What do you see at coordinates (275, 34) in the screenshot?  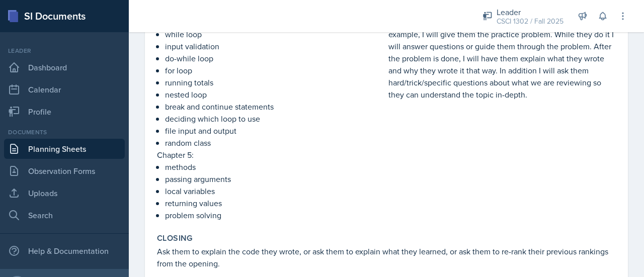 I see `p: while loop` at bounding box center [275, 34].